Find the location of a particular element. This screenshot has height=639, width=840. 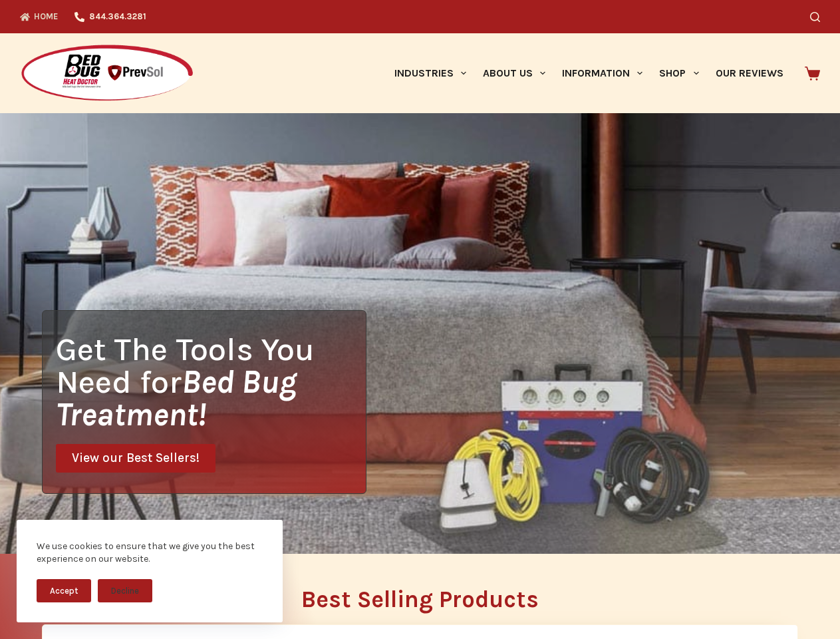

a: Information is located at coordinates (603, 73).